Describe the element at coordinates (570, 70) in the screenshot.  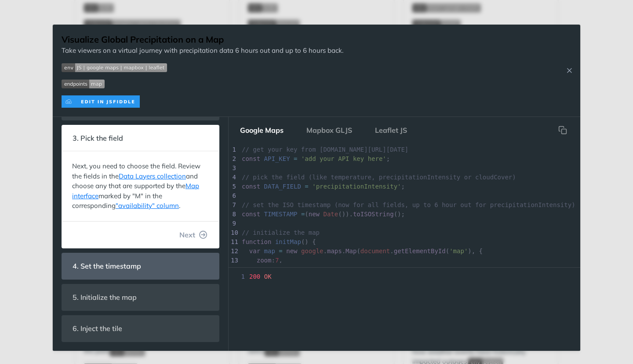
I see `button: Close Recipe` at that location.